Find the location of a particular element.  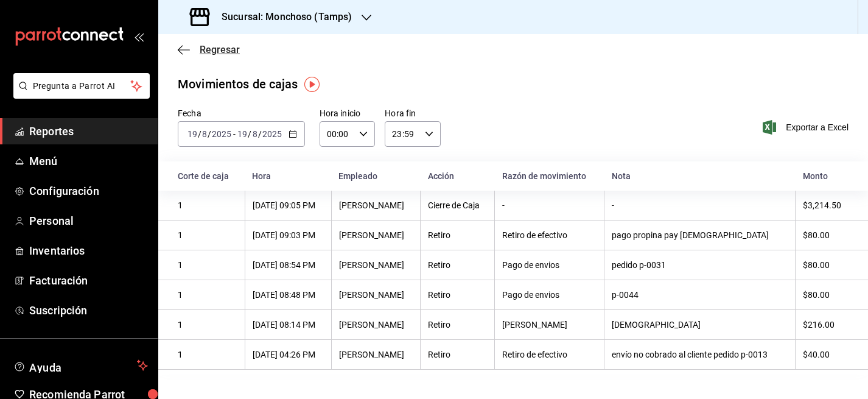

div: $40.00 is located at coordinates (825, 355).